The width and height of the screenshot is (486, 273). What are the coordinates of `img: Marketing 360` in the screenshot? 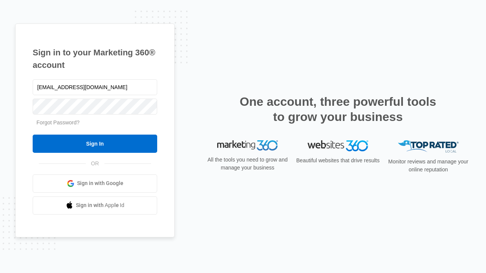 It's located at (247, 146).